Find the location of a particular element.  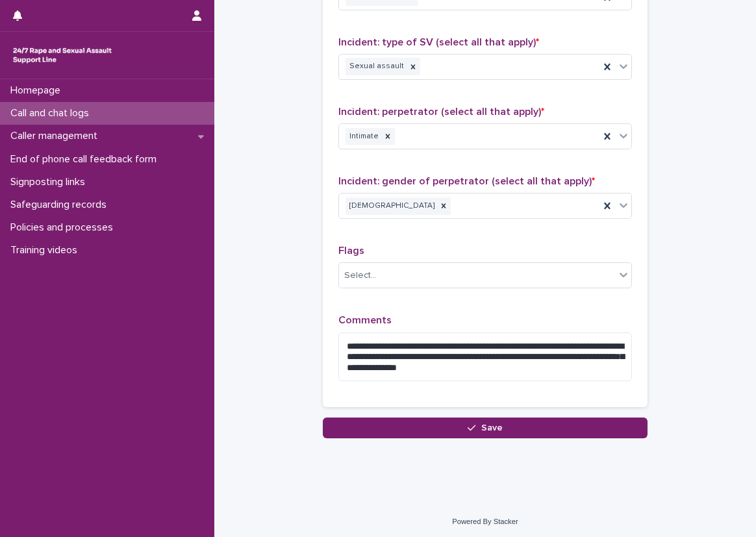

span: Incident: perpetrator (select all that apply) is located at coordinates (441, 112).